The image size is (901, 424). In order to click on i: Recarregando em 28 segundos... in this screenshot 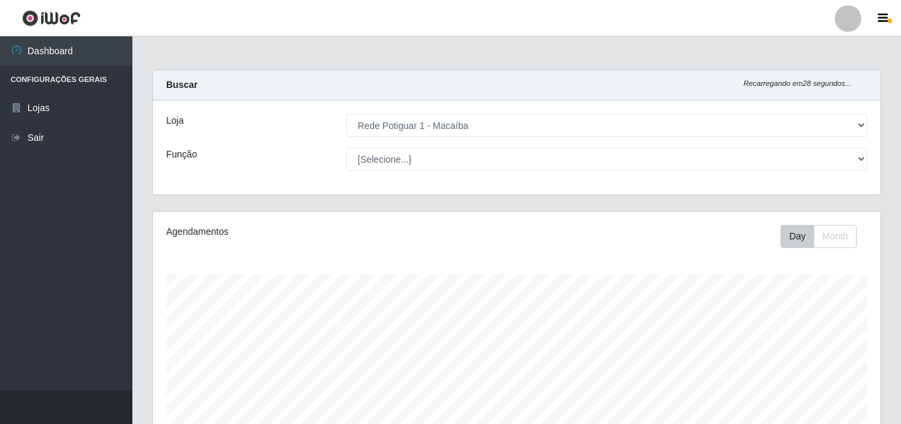, I will do `click(797, 83)`.